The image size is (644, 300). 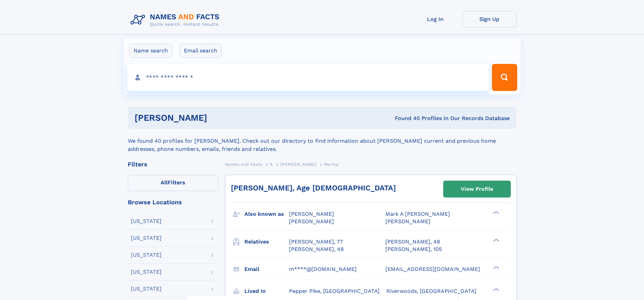 I want to click on input: search input, so click(x=308, y=77).